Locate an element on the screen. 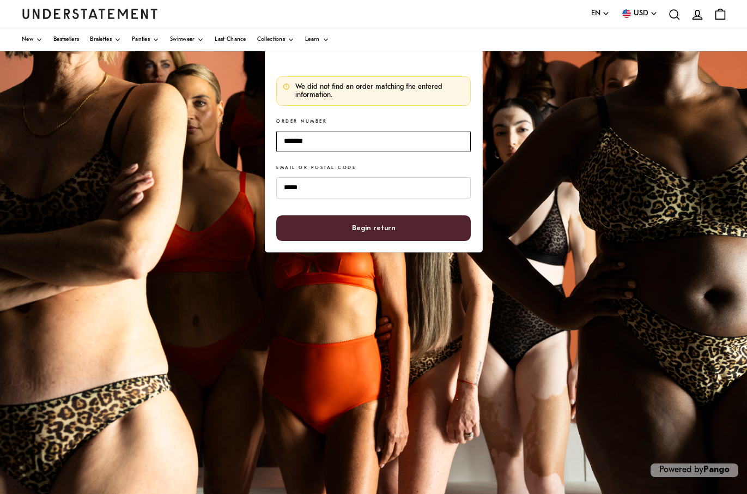  a: Bestsellers is located at coordinates (66, 40).